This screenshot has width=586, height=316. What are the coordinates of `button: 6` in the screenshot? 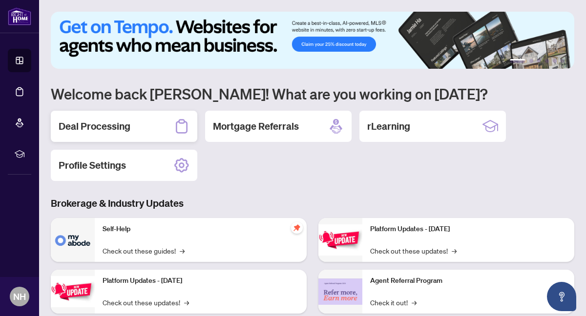 It's located at (563, 61).